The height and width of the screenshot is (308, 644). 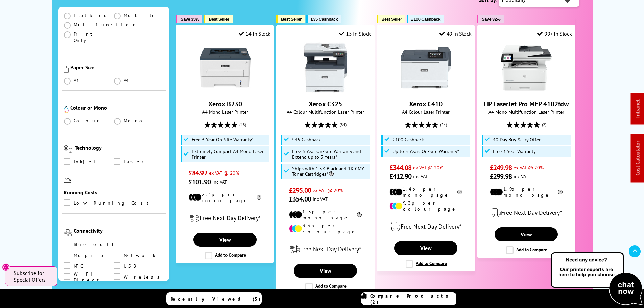 What do you see at coordinates (119, 231) in the screenshot?
I see `div: Connectivity` at bounding box center [119, 231].